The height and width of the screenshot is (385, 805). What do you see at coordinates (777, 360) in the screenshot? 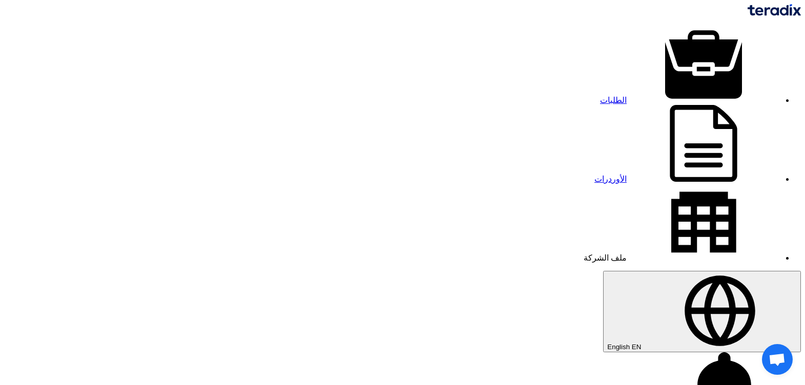
I see `a: Open chat` at bounding box center [777, 360].